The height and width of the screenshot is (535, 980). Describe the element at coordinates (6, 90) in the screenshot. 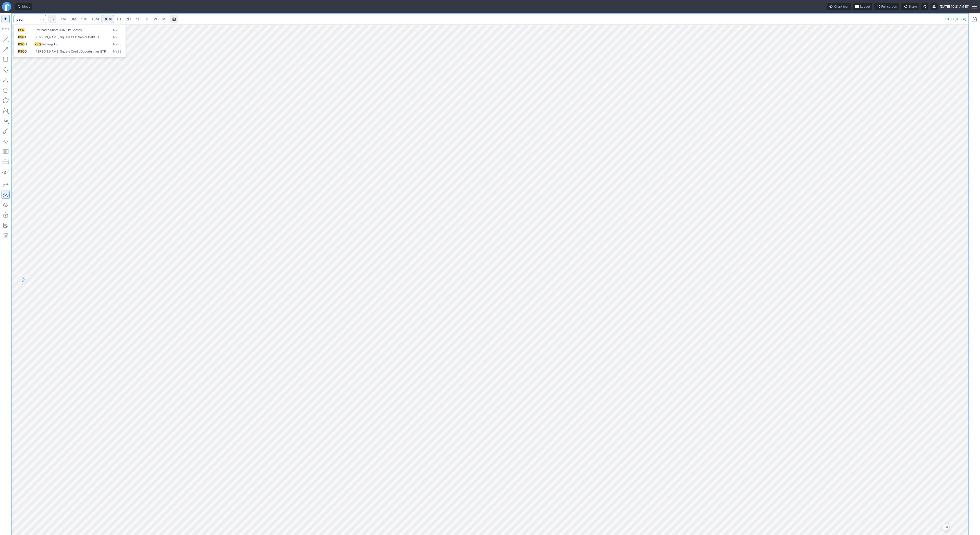

I see `button: Ellipse` at that location.